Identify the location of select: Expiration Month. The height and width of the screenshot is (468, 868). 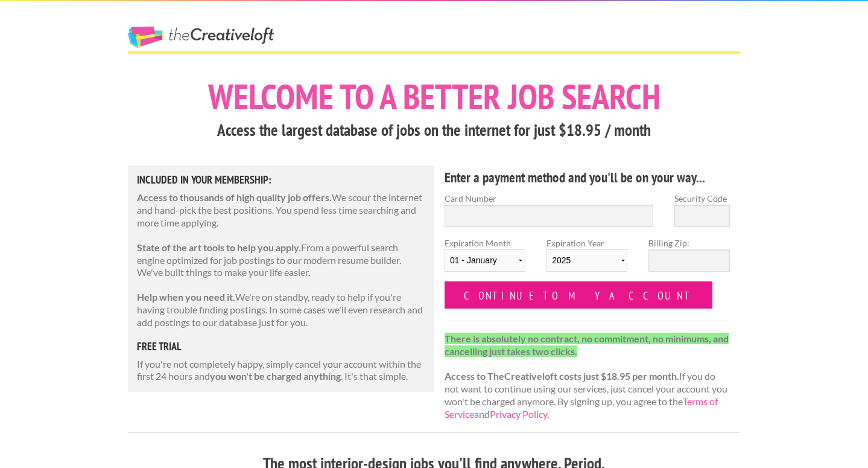
(485, 260).